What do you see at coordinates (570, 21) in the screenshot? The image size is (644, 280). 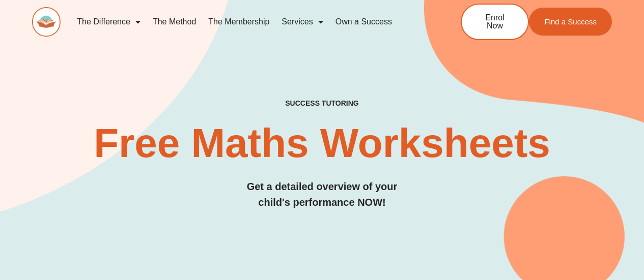 I see `span: Find a Success` at bounding box center [570, 21].